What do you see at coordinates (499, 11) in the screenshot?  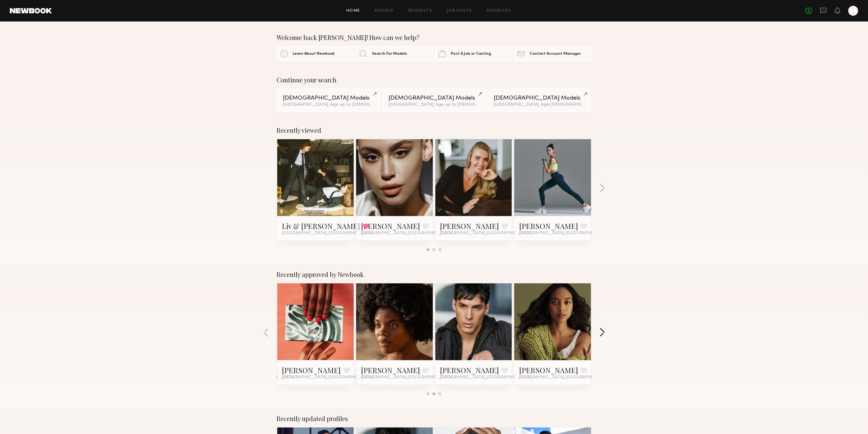 I see `a: Favorites` at bounding box center [499, 11].